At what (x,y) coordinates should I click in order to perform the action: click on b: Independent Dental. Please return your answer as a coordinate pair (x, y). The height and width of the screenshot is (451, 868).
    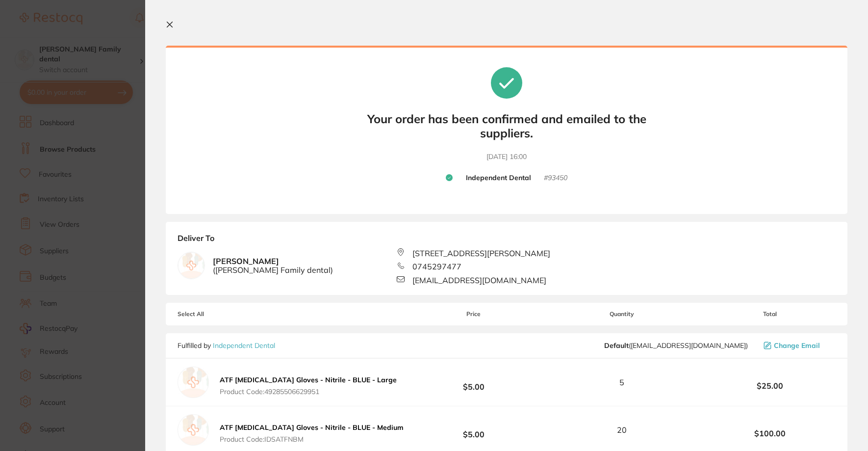
    Looking at the image, I should click on (498, 178).